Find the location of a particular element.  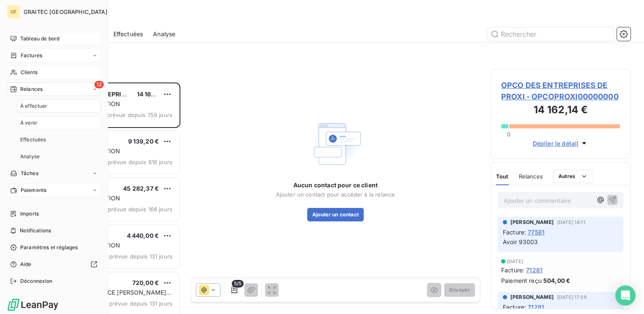

input: Rechercher is located at coordinates (550, 34).